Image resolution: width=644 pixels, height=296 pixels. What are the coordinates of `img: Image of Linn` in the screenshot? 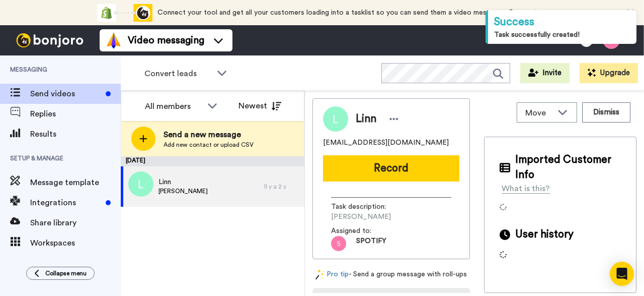 It's located at (335, 119).